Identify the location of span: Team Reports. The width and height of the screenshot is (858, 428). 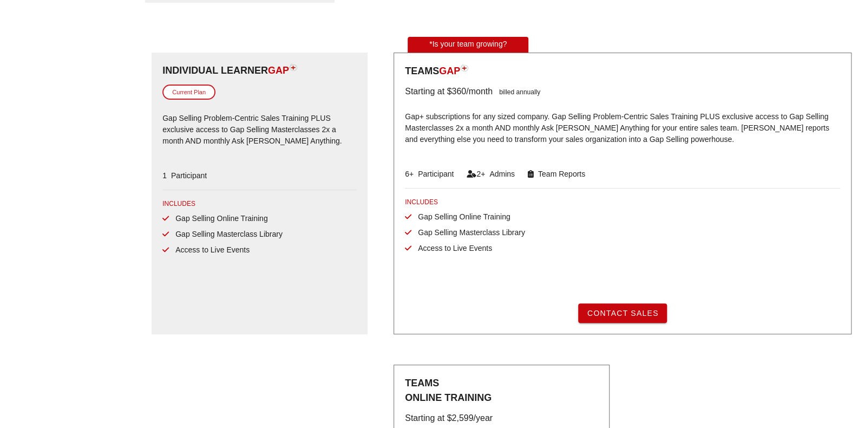
(559, 174).